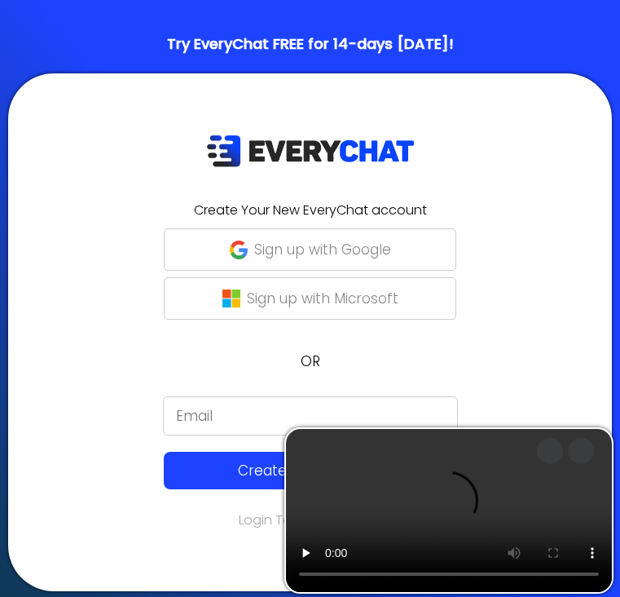  What do you see at coordinates (311, 470) in the screenshot?
I see `button: Create Your Account` at bounding box center [311, 470].